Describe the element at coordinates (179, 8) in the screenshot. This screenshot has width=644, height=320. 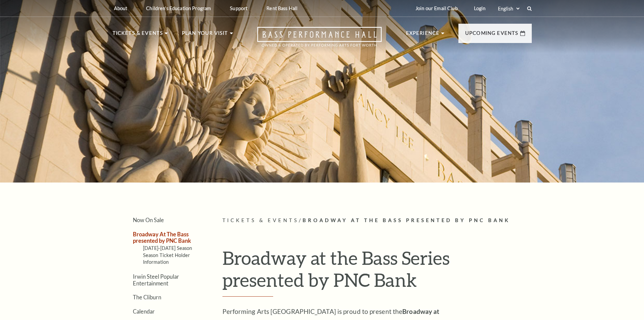
I see `p: Children's Education Program` at that location.